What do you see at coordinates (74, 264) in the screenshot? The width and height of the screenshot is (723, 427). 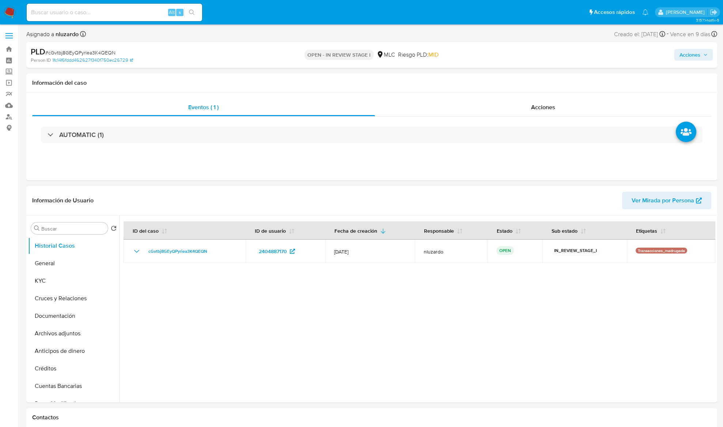 I see `button: General` at bounding box center [74, 264].